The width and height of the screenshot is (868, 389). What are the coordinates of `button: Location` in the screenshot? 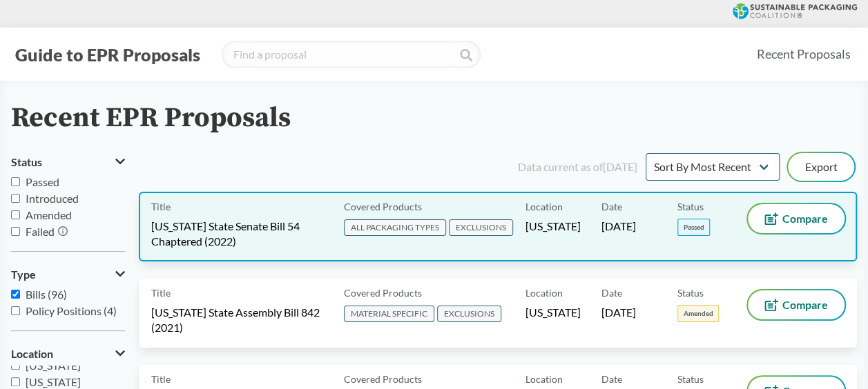 It's located at (68, 354).